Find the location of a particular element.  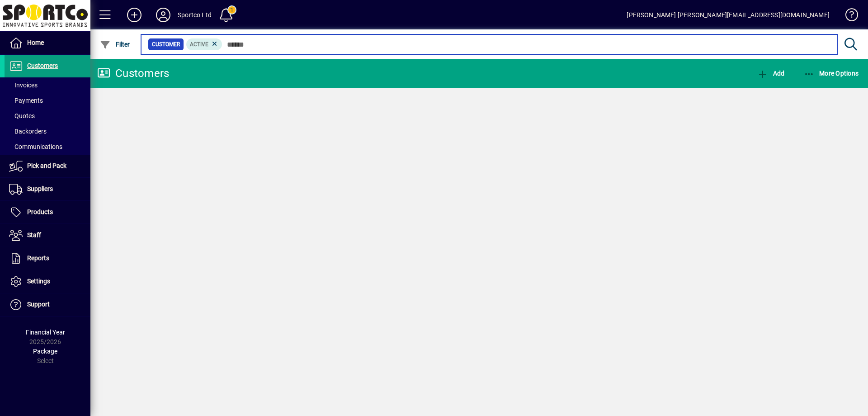

span: Support is located at coordinates (38, 304).